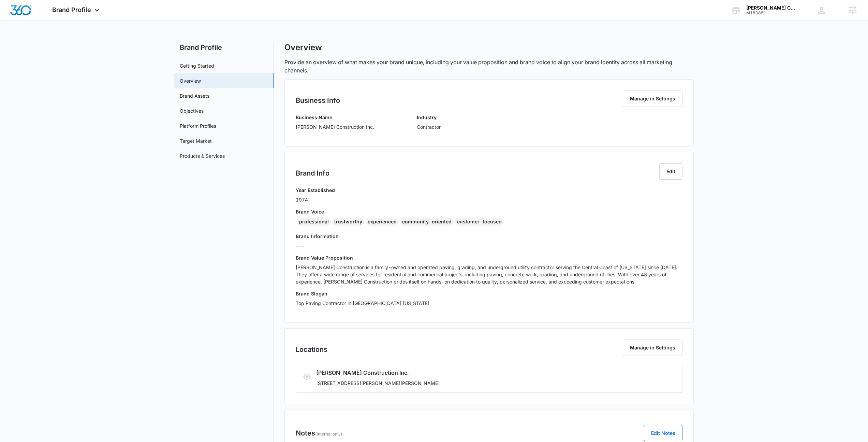 This screenshot has width=868, height=442. What do you see at coordinates (489, 258) in the screenshot?
I see `h3: Brand Value Proposition` at bounding box center [489, 258].